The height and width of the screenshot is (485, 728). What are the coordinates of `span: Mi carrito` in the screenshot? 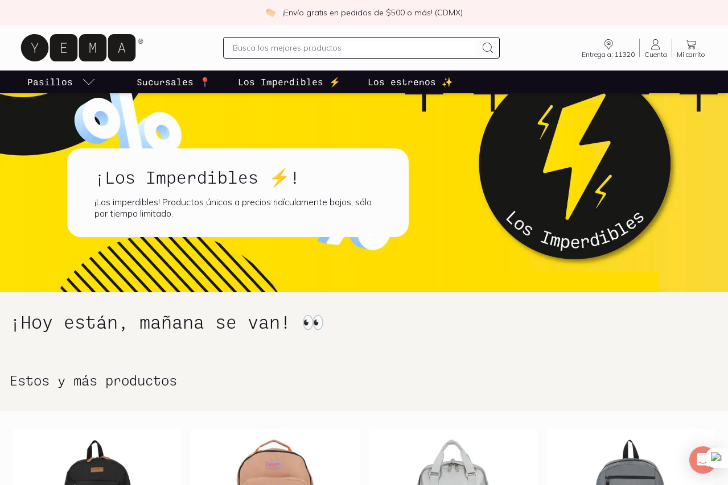 It's located at (691, 55).